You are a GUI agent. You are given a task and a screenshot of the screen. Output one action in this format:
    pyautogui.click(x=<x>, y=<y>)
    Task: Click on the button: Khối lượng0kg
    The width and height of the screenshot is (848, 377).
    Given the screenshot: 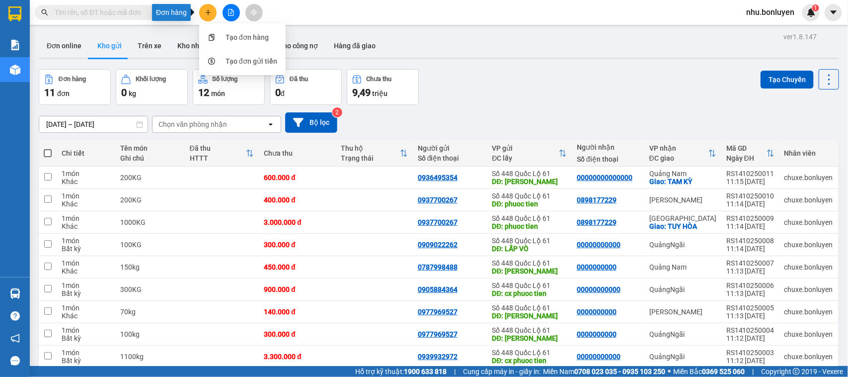 What is the action you would take?
    pyautogui.click(x=152, y=87)
    